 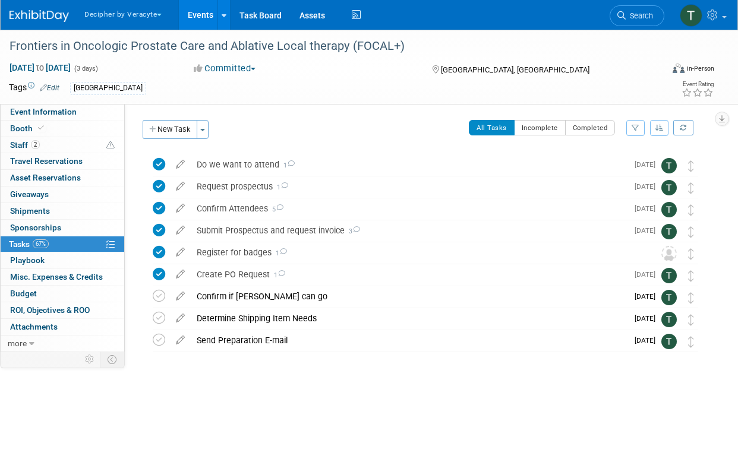 I want to click on a: Booth, so click(x=62, y=128).